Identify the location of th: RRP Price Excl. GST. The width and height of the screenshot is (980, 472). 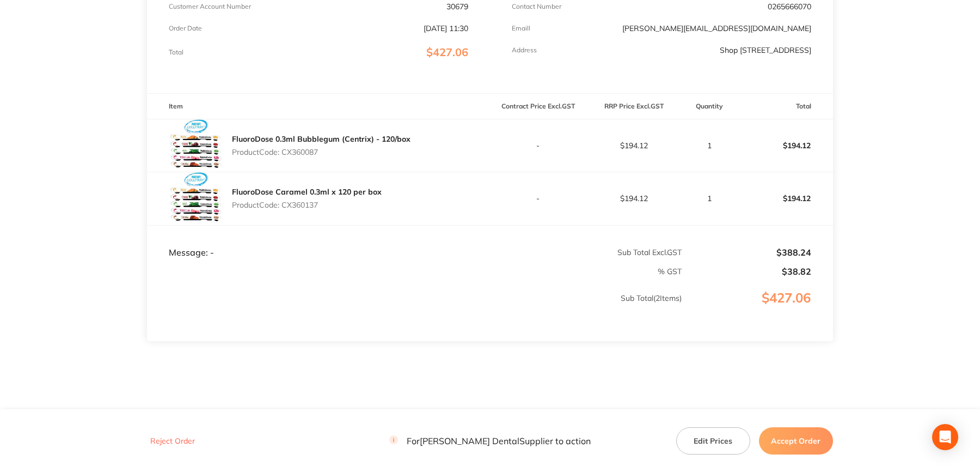
(634, 106).